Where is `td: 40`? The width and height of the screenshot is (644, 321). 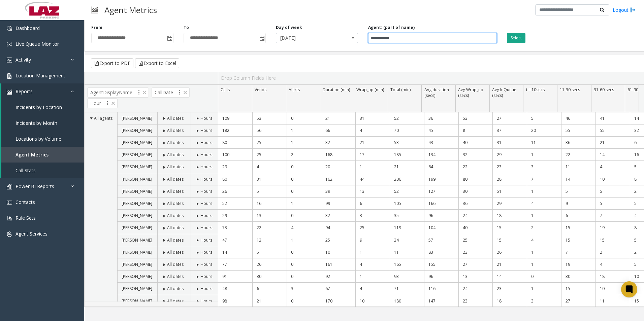
td: 40 is located at coordinates (476, 143).